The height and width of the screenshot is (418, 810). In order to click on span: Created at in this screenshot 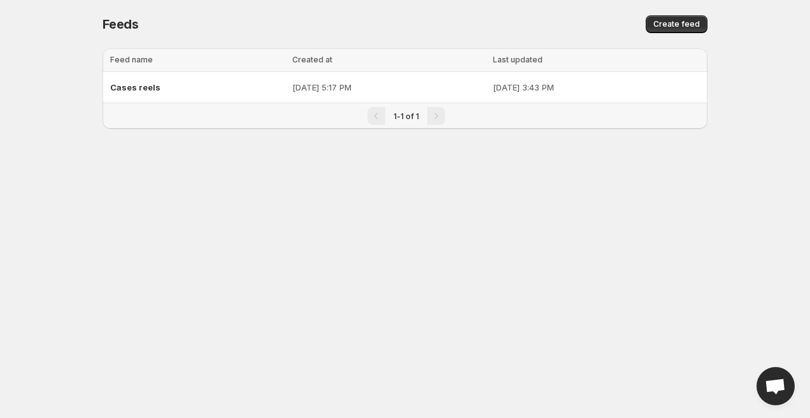, I will do `click(312, 59)`.